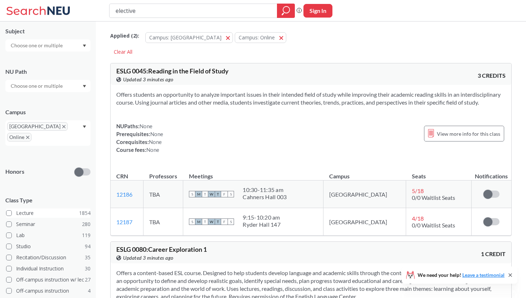 The height and width of the screenshot is (298, 526). Describe the element at coordinates (264, 197) in the screenshot. I see `div: Cahners Hall 003` at that location.